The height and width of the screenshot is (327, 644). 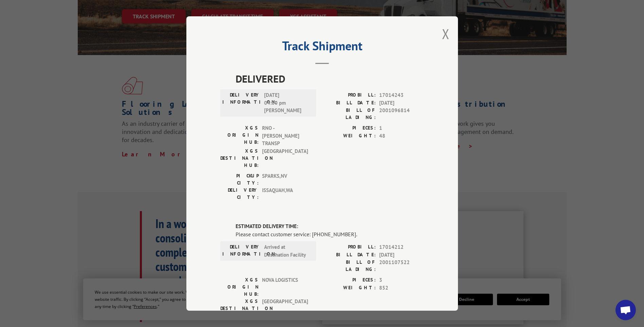 What do you see at coordinates (626, 310) in the screenshot?
I see `div: Open chat` at bounding box center [626, 310].